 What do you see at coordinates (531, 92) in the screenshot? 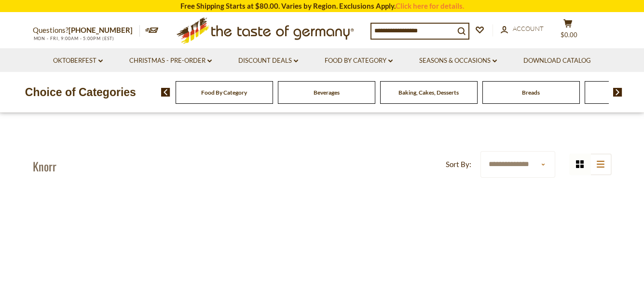
I see `span: Breads` at bounding box center [531, 92].